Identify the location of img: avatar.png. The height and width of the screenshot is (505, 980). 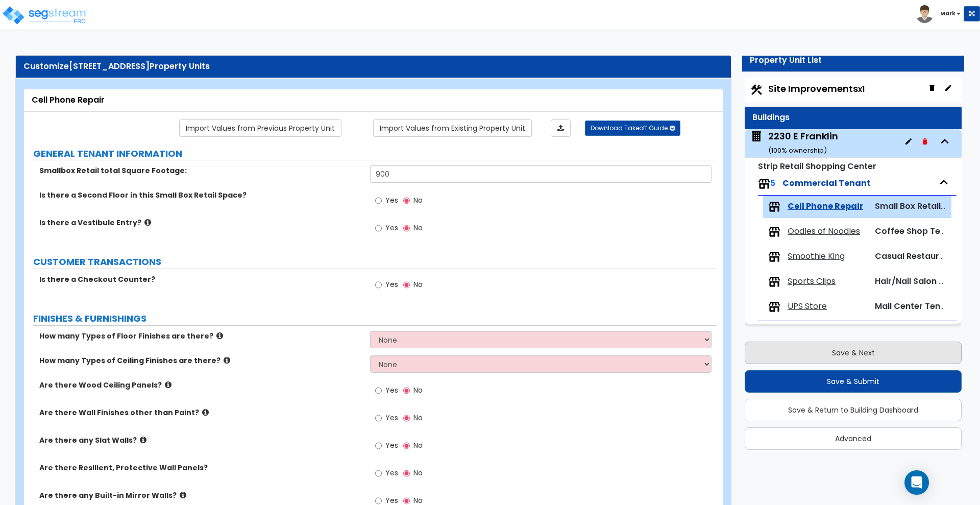
(924, 14).